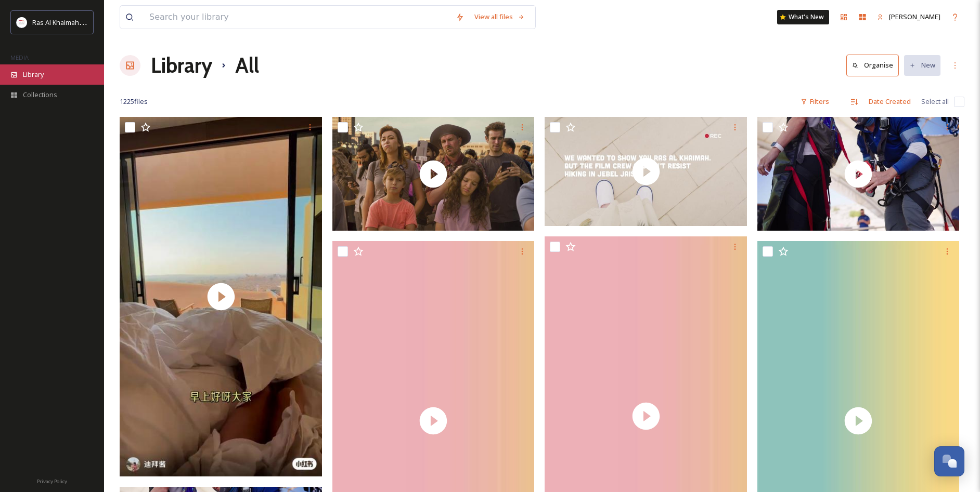  I want to click on span: MEDIA, so click(19, 58).